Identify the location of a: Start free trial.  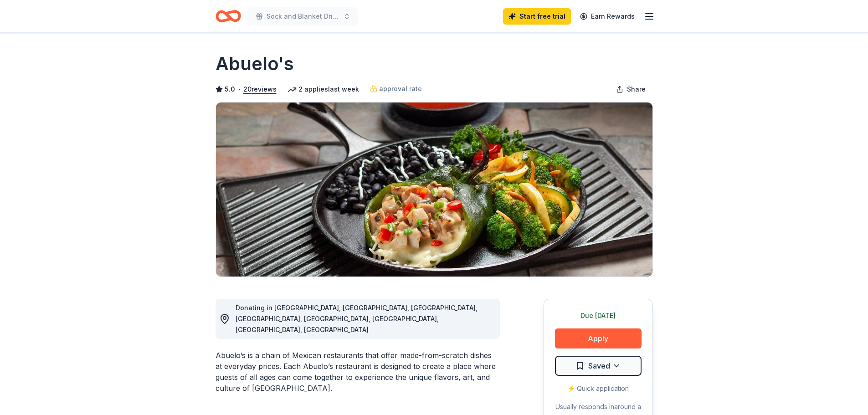
(537, 16).